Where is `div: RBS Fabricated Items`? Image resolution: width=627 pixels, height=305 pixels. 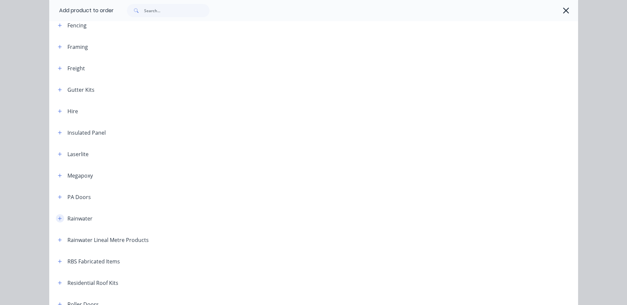
div: RBS Fabricated Items is located at coordinates (94, 262).